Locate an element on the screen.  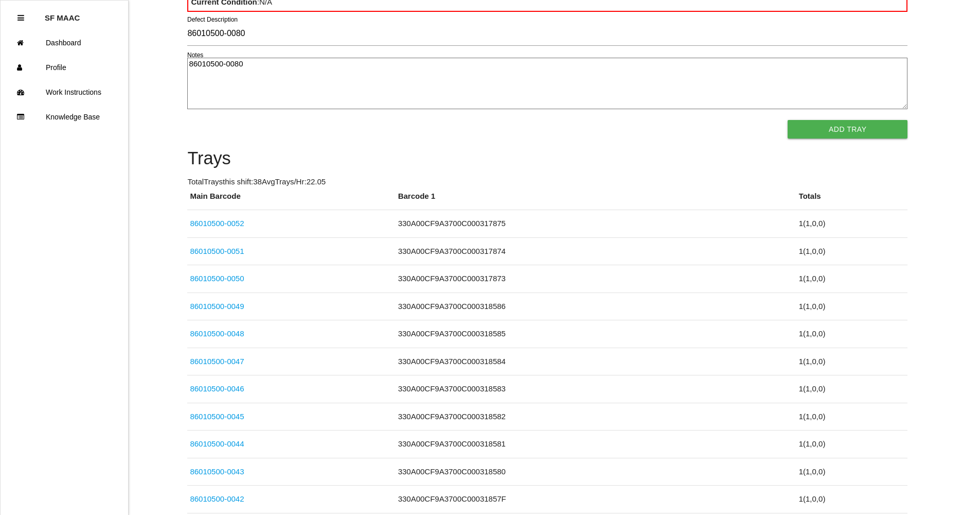
td: 330A00CF9A3700C000317875 is located at coordinates (596, 224).